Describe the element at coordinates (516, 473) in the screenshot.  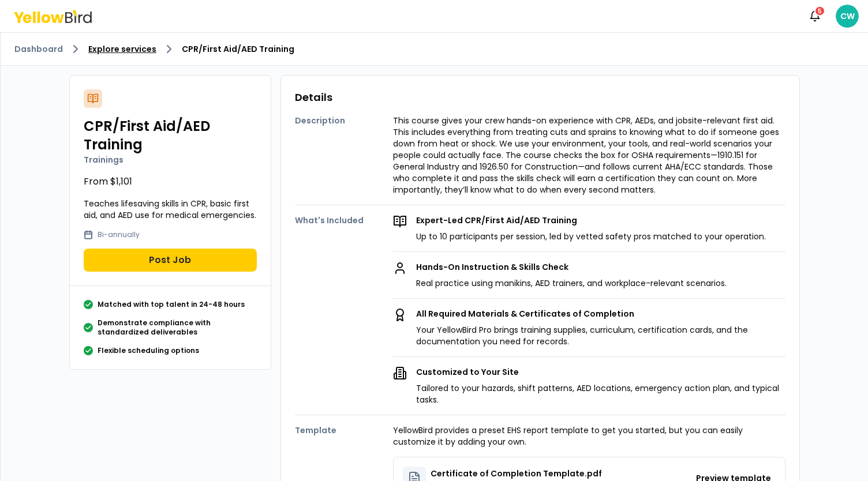
I see `p: Certificate of Completion Template.pdf` at that location.